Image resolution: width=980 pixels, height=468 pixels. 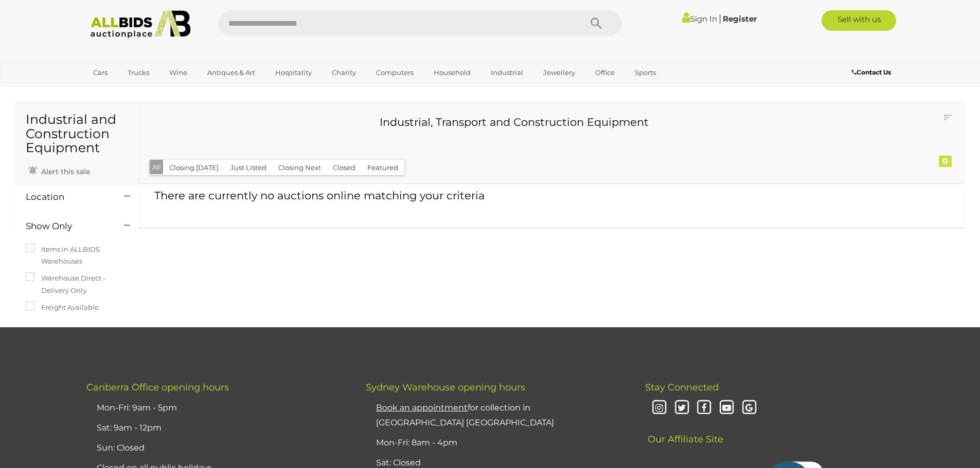 I want to click on a: Sell with us, so click(x=859, y=20).